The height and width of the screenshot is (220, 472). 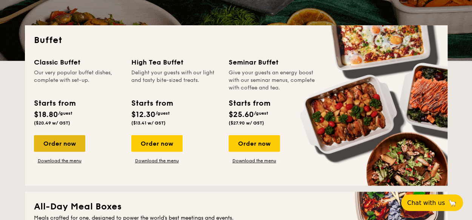 What do you see at coordinates (426, 203) in the screenshot?
I see `span: Chat with us` at bounding box center [426, 203].